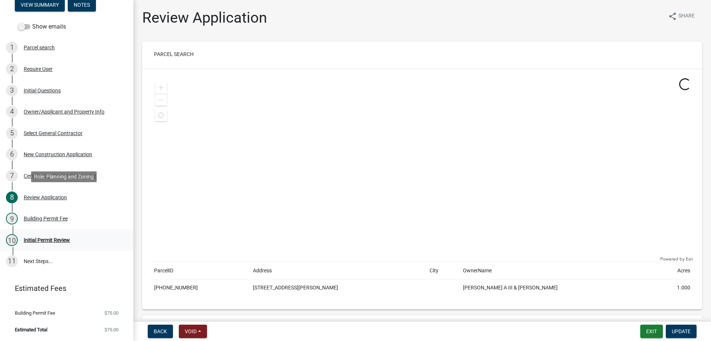 The height and width of the screenshot is (341, 711). What do you see at coordinates (682, 16) in the screenshot?
I see `button: shareShare` at bounding box center [682, 16].